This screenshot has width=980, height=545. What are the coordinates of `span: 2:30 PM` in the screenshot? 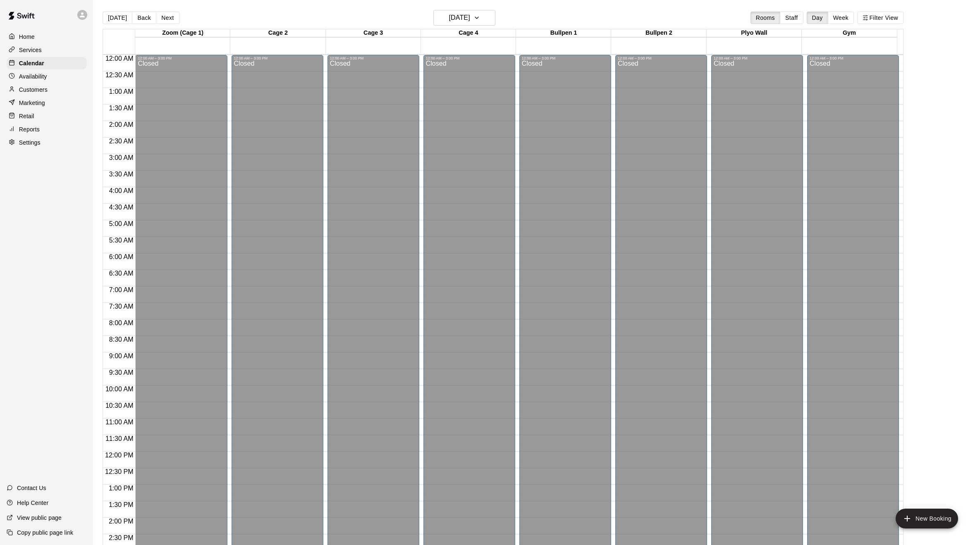 It's located at (121, 538).